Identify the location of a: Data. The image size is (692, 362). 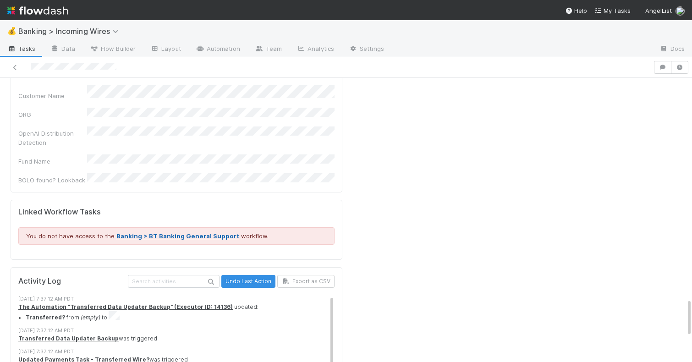
(63, 50).